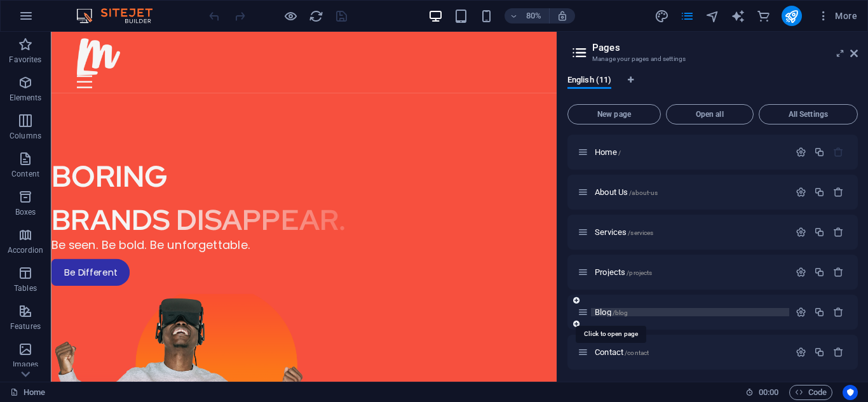 The height and width of the screenshot is (402, 868). What do you see at coordinates (25, 250) in the screenshot?
I see `p: Accordion` at bounding box center [25, 250].